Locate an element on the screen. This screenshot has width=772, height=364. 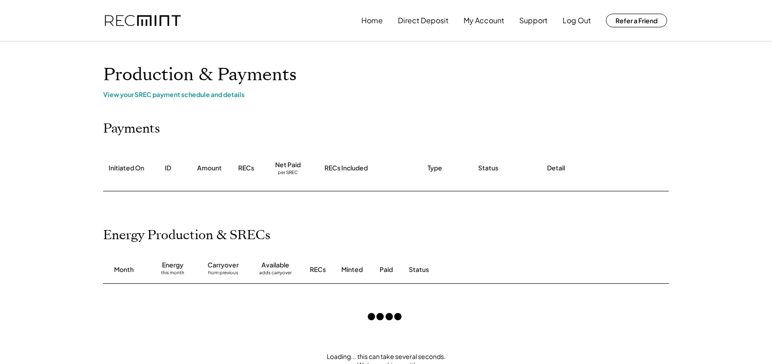
div: Detail is located at coordinates (555, 168).